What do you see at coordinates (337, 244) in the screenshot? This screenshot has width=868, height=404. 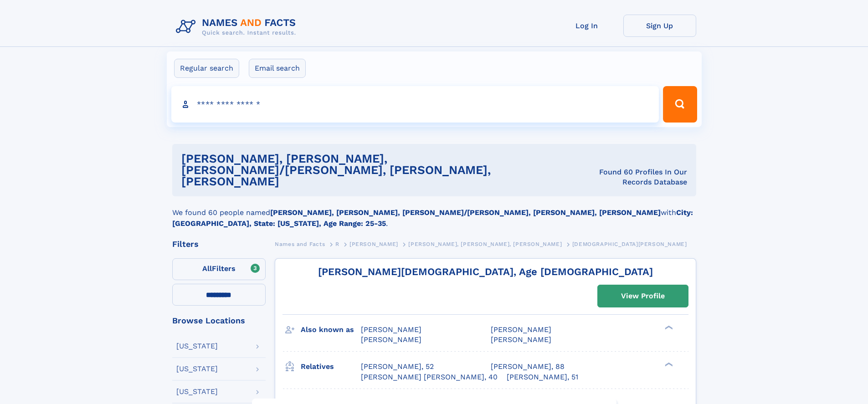 I see `a: R` at bounding box center [337, 244].